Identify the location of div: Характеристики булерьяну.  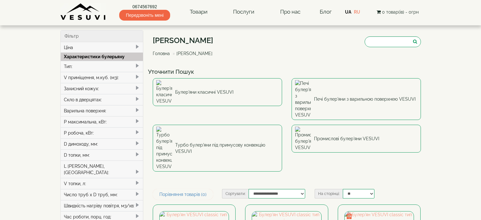
(102, 57).